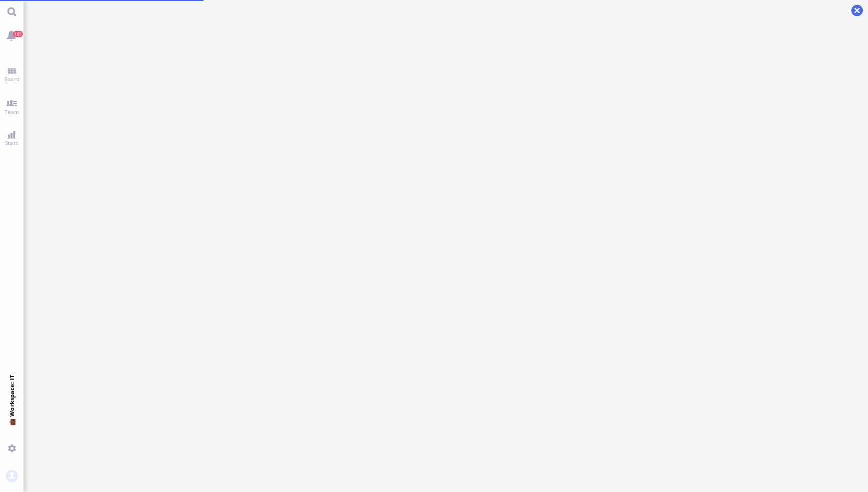 This screenshot has height=492, width=868. Describe the element at coordinates (18, 34) in the screenshot. I see `span: 185` at that location.